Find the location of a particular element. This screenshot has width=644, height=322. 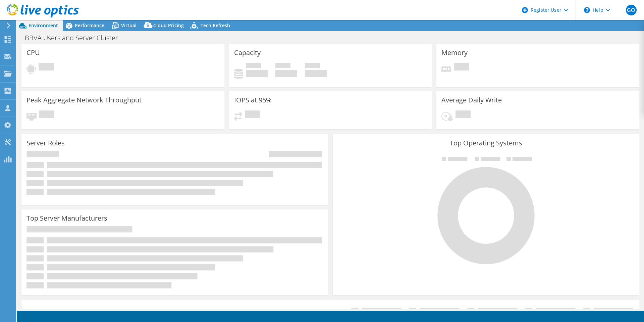

span: Total is located at coordinates (312, 66).